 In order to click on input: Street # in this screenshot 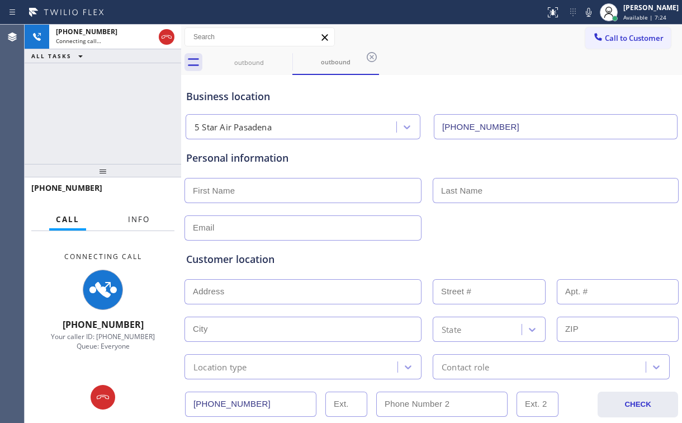, I will do `click(489, 291)`.